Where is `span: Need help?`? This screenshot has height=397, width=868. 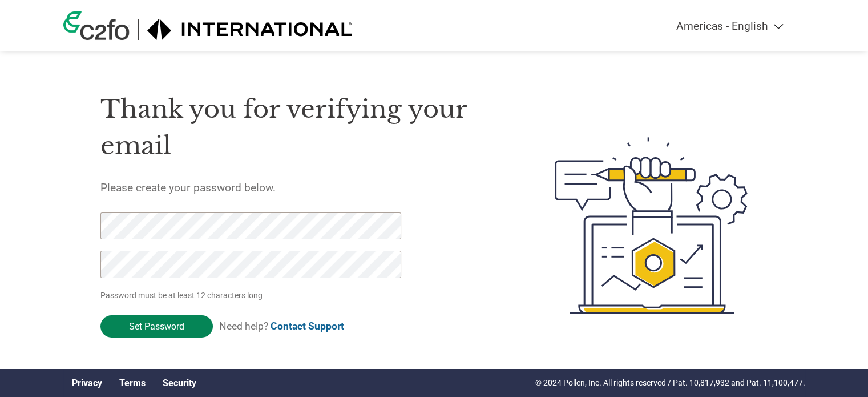 span: Need help? is located at coordinates (282, 326).